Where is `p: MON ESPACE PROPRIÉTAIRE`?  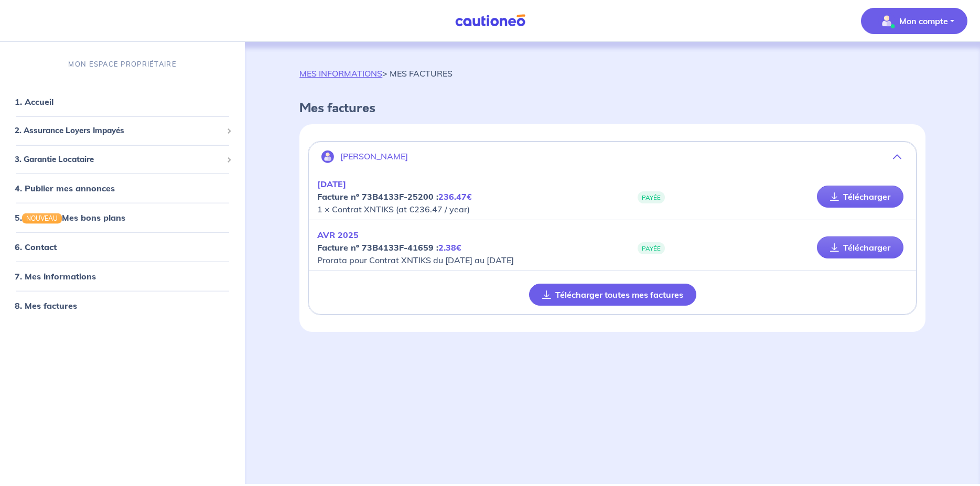 p: MON ESPACE PROPRIÉTAIRE is located at coordinates (123, 64).